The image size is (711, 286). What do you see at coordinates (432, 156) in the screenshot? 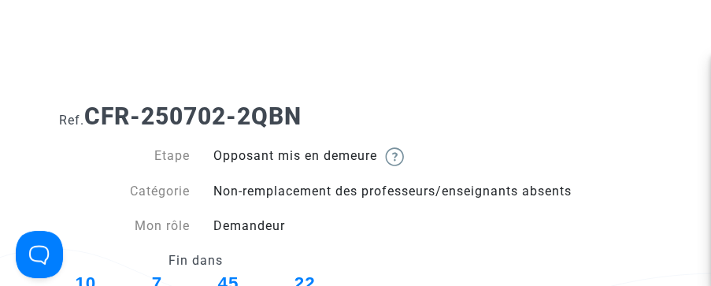
I see `div: Opposant mis en demeure` at bounding box center [432, 156].